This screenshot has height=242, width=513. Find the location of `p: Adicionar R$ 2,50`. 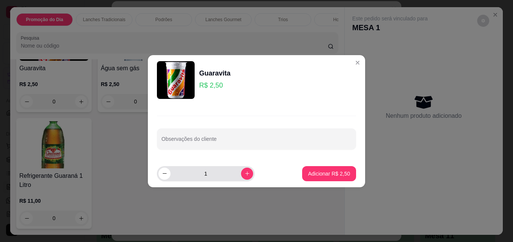

p: Adicionar R$ 2,50 is located at coordinates (329, 174).